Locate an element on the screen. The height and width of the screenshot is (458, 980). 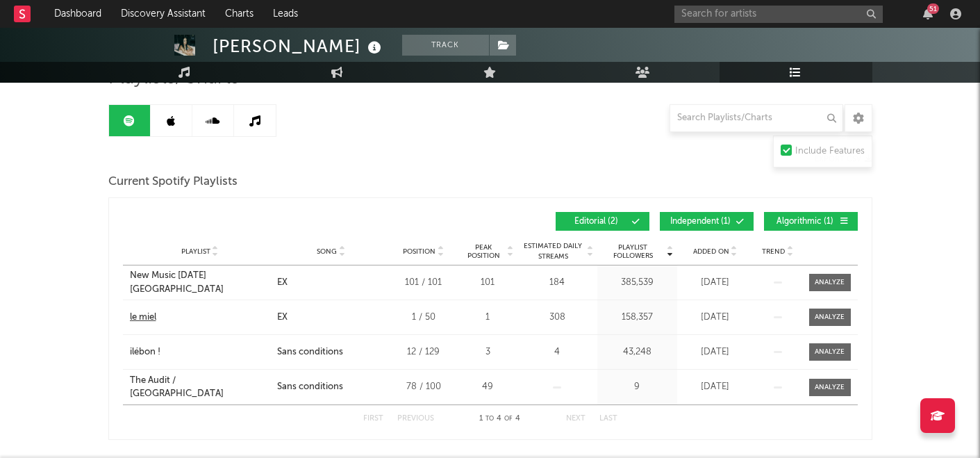
span: Algorithmic ( 1 ) is located at coordinates (806, 222).